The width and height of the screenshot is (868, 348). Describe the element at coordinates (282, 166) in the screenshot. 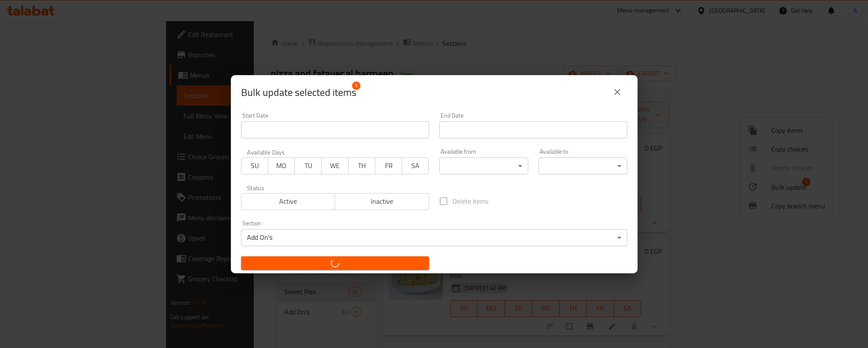

I see `button: MO` at that location.